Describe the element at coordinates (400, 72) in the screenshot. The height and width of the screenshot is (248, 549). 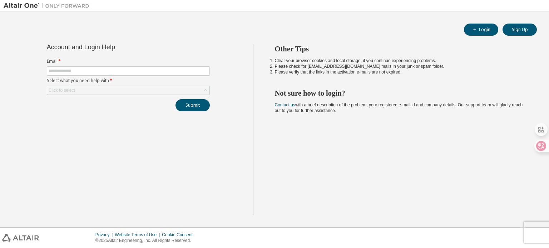
I see `li: Please verify that the links in the activation e-mails are not expired.` at that location.